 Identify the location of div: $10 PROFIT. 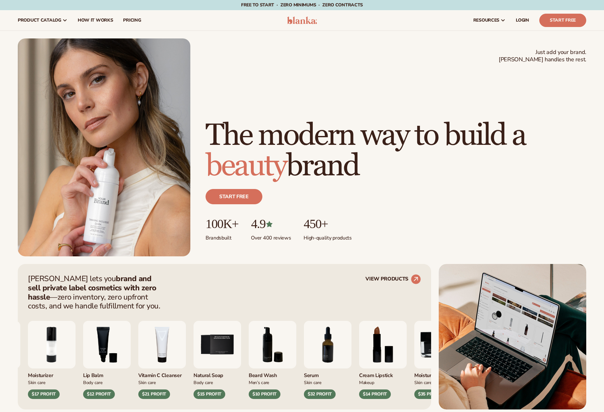
(265, 394).